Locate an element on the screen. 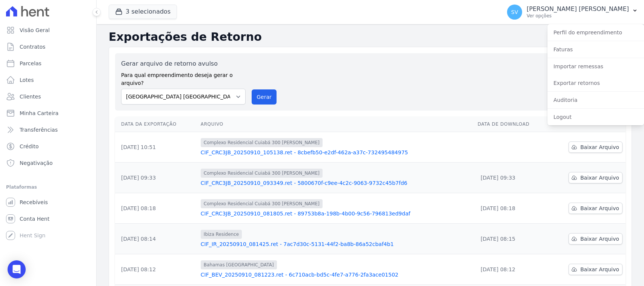  span: Clientes is located at coordinates (30, 96).